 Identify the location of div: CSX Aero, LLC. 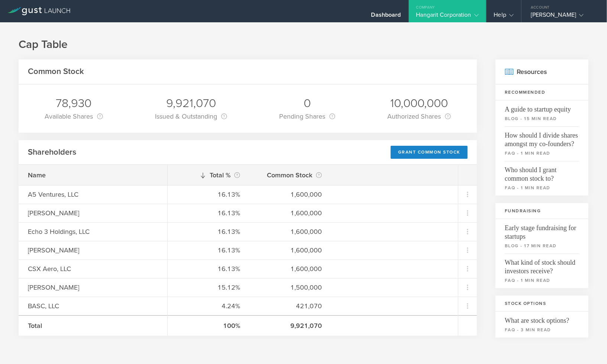
(93, 269).